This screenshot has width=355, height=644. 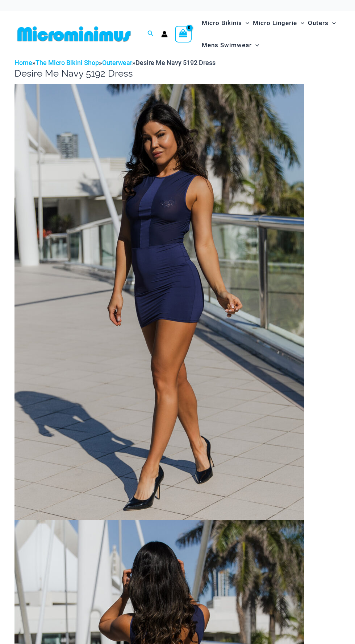 What do you see at coordinates (178, 74) in the screenshot?
I see `h1: Desire Me Navy 5192 Dress` at bounding box center [178, 74].